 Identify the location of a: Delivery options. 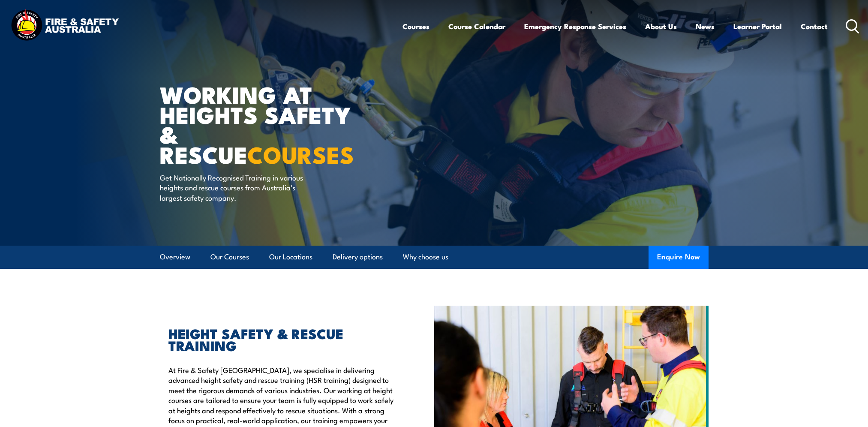
(357, 256).